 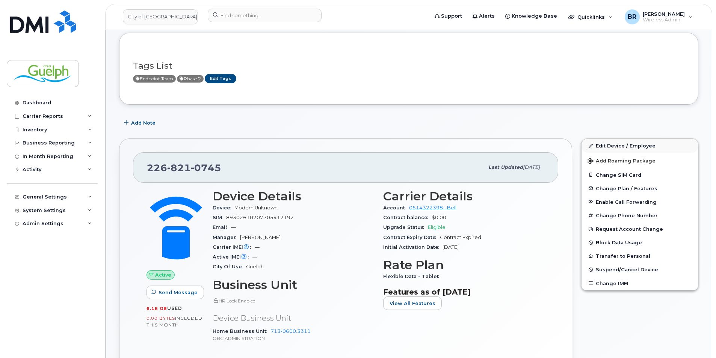 I want to click on h3: Device Details, so click(x=293, y=196).